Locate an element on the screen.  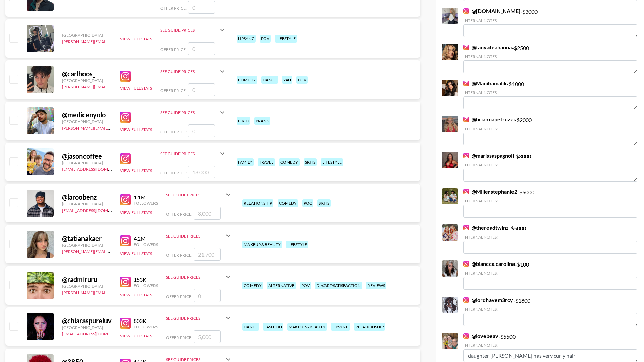
div: - $ 1000 is located at coordinates (550, 94).